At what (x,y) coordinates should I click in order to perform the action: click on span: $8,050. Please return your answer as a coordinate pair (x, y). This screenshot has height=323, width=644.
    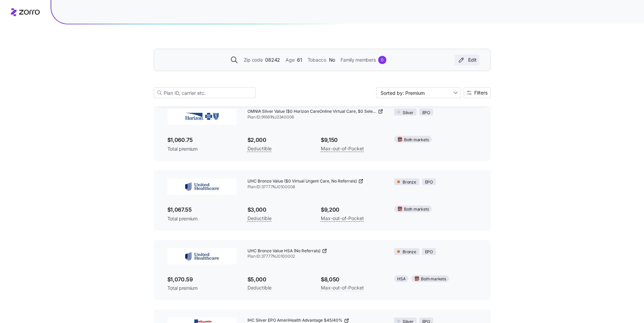
    Looking at the image, I should click on (351, 280).